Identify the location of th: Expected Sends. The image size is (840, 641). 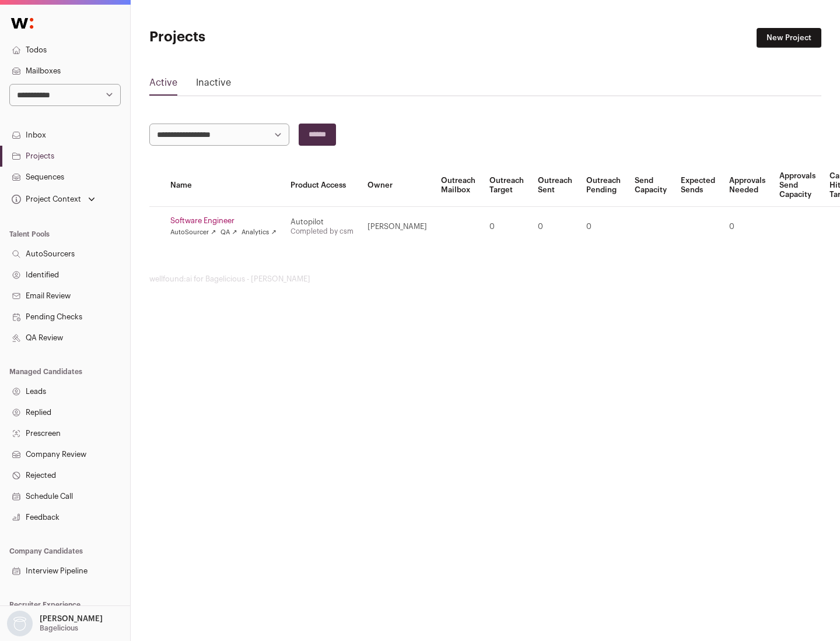
(697, 185).